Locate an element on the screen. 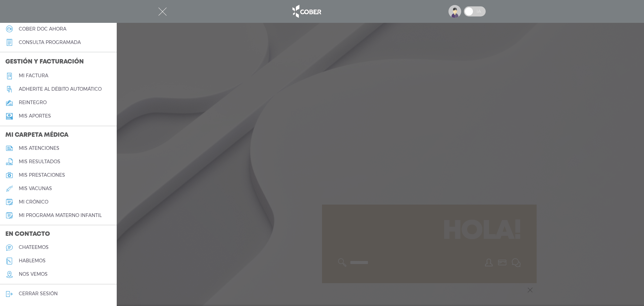  h5: mi programa materno infantil is located at coordinates (60, 215).